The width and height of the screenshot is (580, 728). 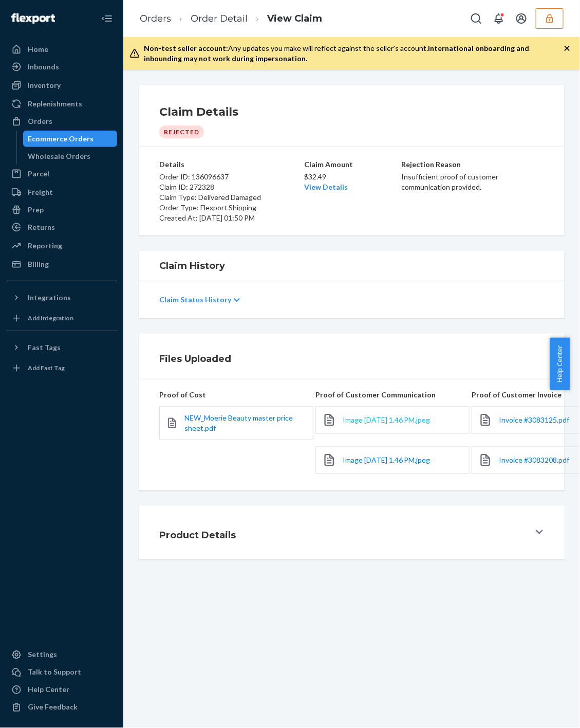 I want to click on div: Parcel, so click(x=39, y=173).